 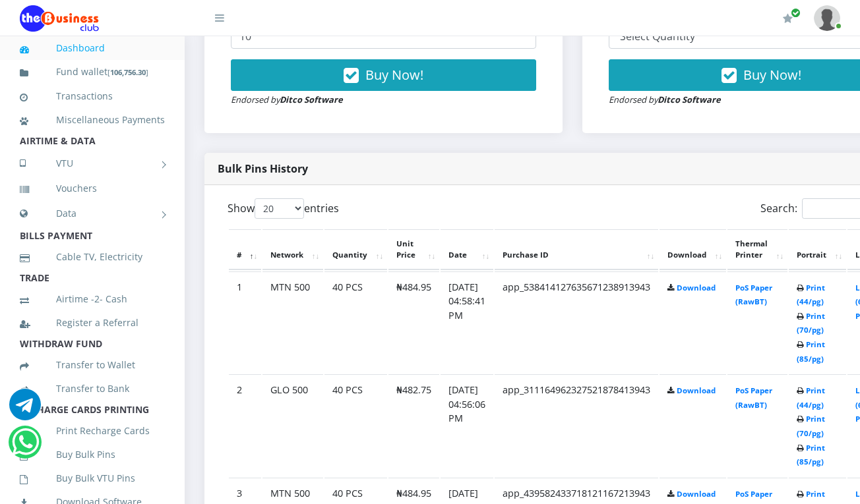 I want to click on a: Airtime -2- Cash, so click(x=93, y=299).